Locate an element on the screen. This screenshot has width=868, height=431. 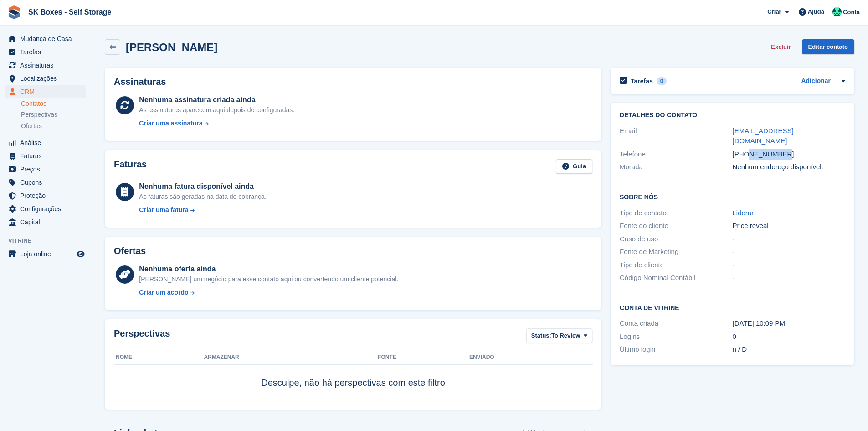
th: Armazenar is located at coordinates (291, 358).